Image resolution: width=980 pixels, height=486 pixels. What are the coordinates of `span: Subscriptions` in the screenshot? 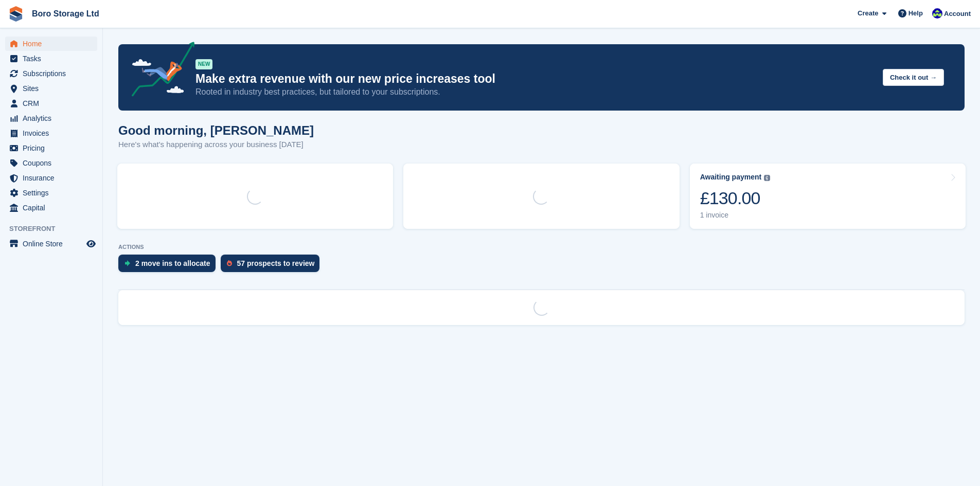 It's located at (54, 74).